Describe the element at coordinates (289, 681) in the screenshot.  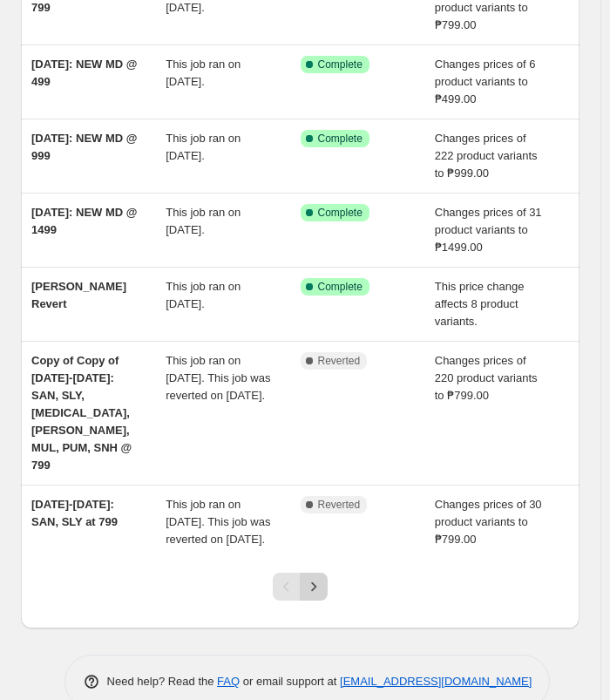
I see `span: or email support at` at that location.